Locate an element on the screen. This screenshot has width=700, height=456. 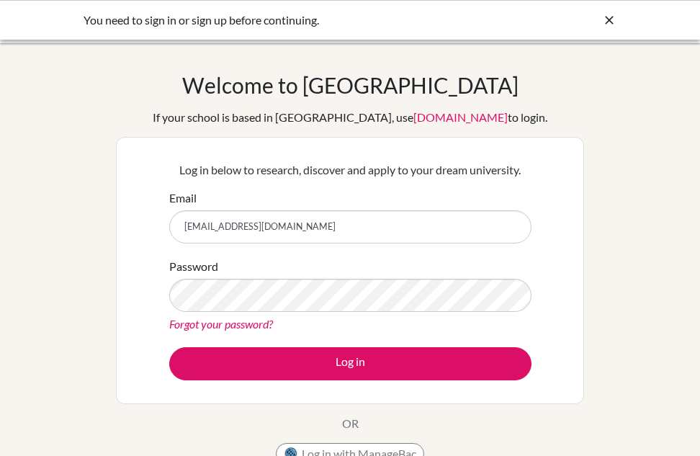
label: Password is located at coordinates (194, 266).